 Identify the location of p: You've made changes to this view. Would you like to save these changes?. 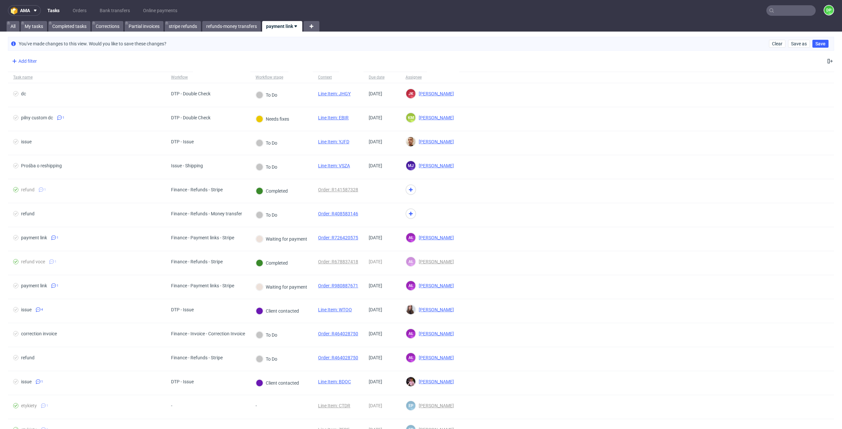
(92, 44).